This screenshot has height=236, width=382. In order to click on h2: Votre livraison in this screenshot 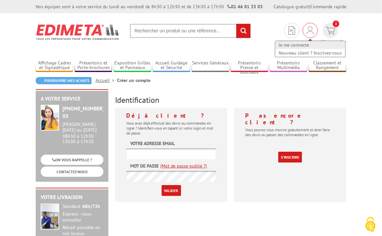, I will do `click(72, 197)`.